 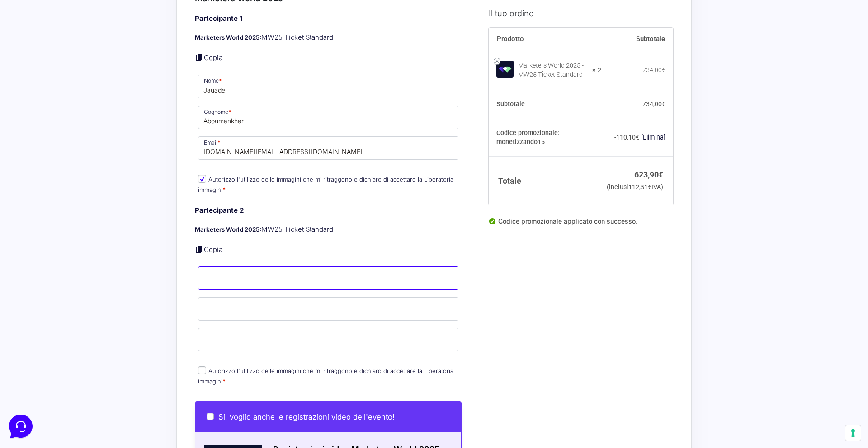 What do you see at coordinates (146, 300) in the screenshot?
I see `button: Aiuto` at bounding box center [146, 300].